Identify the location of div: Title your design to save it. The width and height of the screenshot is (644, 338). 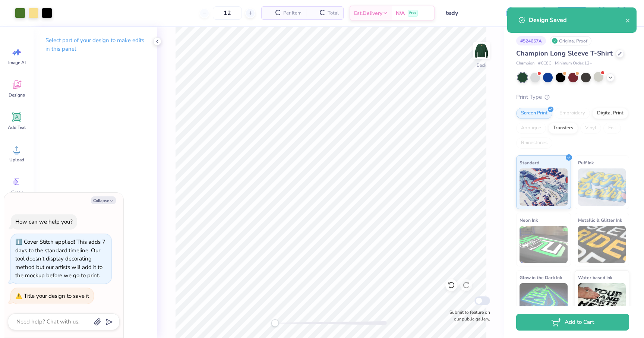
(56, 296).